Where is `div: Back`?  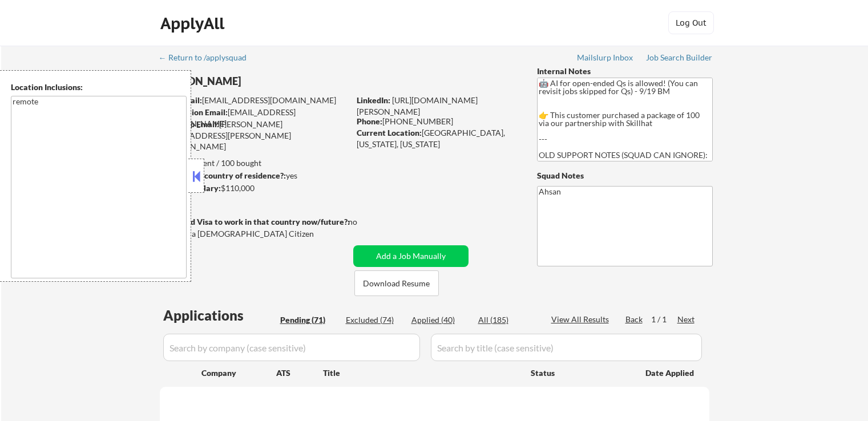 div: Back is located at coordinates (635, 319).